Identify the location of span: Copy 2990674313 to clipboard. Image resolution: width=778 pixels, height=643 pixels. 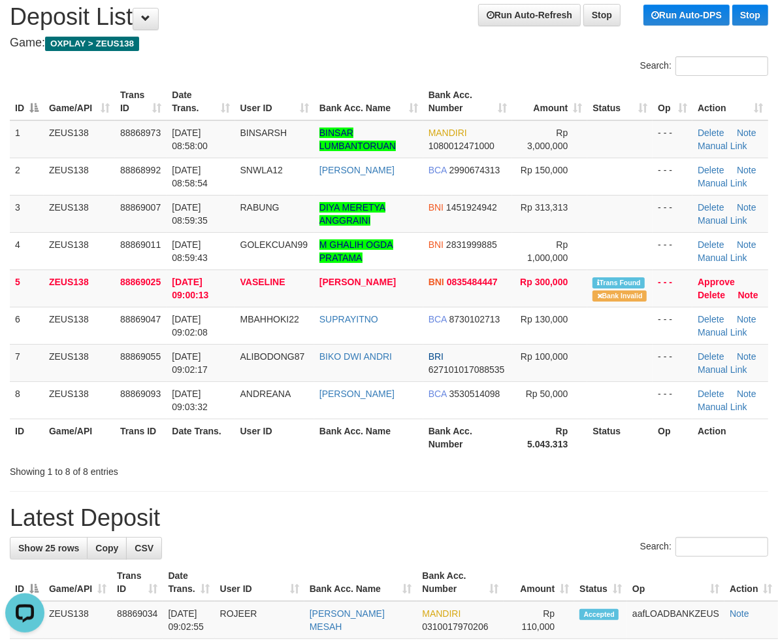
(475, 170).